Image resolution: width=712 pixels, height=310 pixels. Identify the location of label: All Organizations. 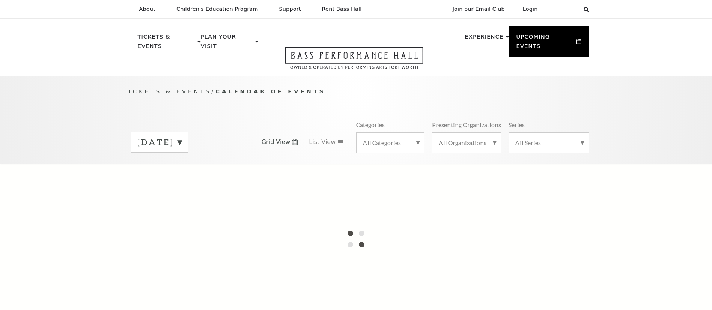
(466, 143).